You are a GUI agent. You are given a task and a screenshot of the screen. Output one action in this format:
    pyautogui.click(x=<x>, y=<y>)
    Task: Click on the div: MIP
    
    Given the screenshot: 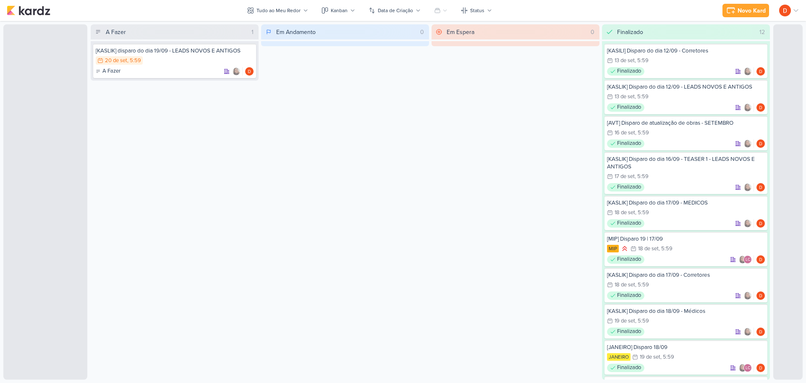 What is the action you would take?
    pyautogui.click(x=613, y=248)
    